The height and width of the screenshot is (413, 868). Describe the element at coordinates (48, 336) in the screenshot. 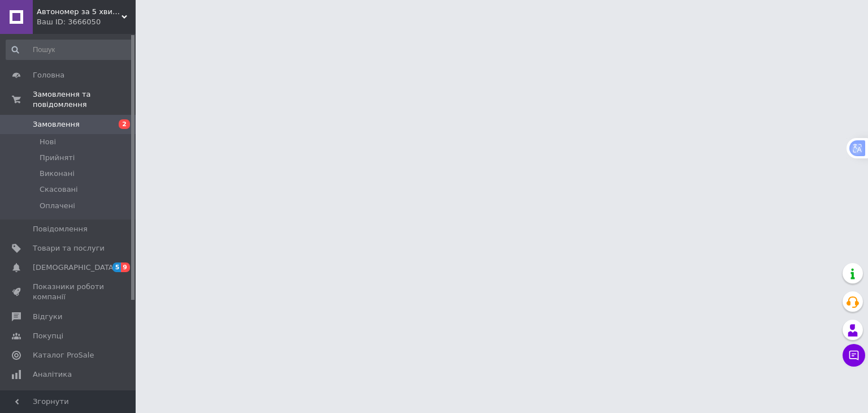

I see `span: Покупці` at that location.